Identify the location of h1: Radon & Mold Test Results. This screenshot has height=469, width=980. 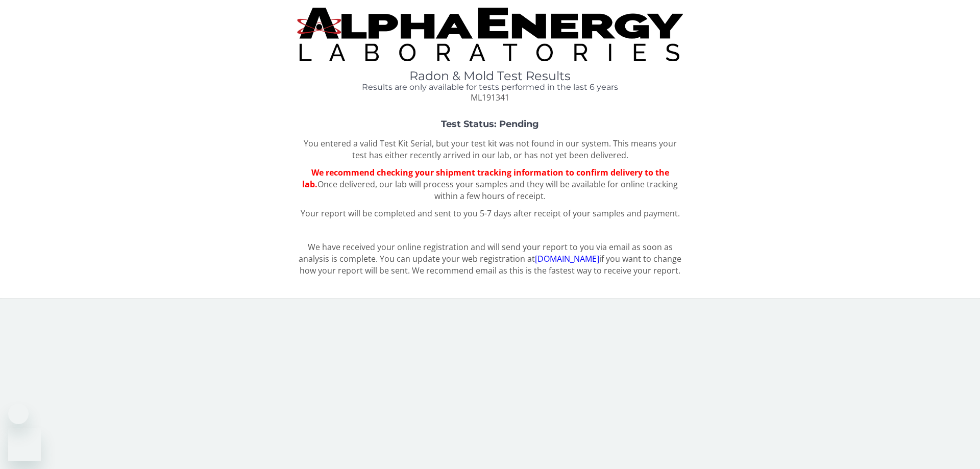
(490, 76).